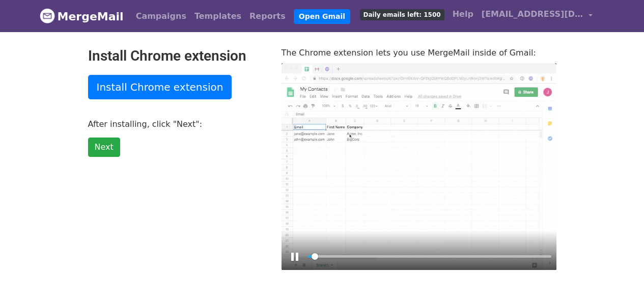 Image resolution: width=644 pixels, height=298 pixels. What do you see at coordinates (294, 257) in the screenshot?
I see `button: Play` at bounding box center [294, 257].